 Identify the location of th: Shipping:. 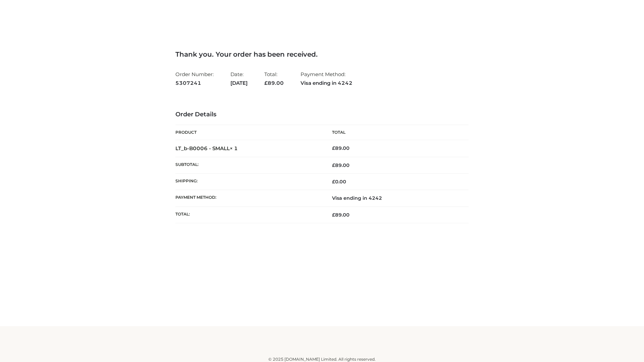
(249, 182).